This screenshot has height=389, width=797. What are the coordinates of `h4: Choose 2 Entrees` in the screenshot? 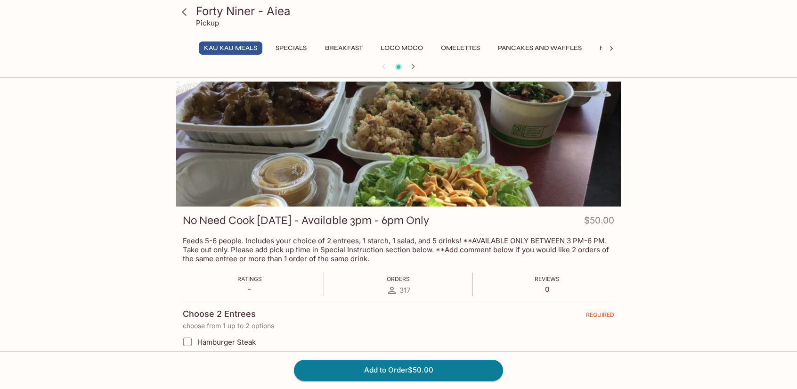 It's located at (219, 314).